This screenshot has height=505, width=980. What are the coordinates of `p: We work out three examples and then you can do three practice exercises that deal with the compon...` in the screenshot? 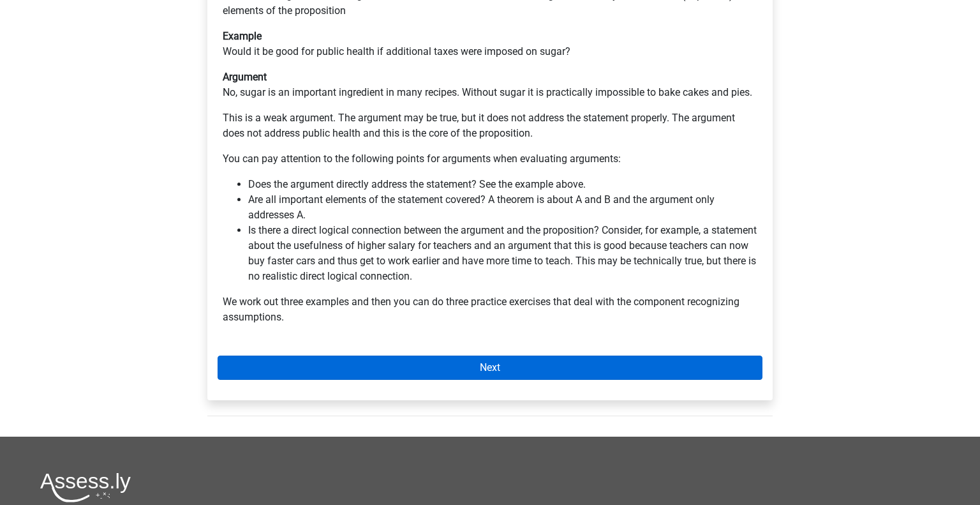 It's located at (490, 310).